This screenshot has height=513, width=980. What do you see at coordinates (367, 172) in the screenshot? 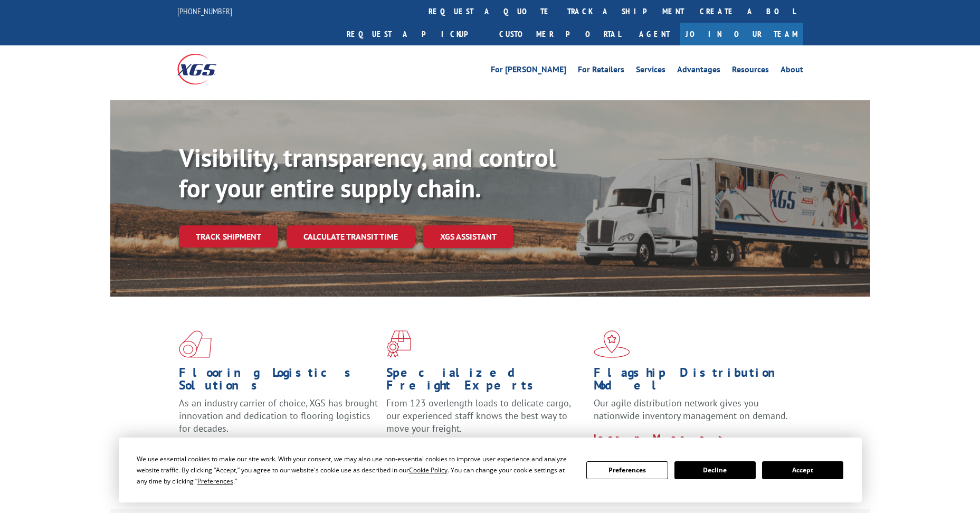
I see `b: Visibility, transparency, and control for your entire supply chain.` at bounding box center [367, 172].